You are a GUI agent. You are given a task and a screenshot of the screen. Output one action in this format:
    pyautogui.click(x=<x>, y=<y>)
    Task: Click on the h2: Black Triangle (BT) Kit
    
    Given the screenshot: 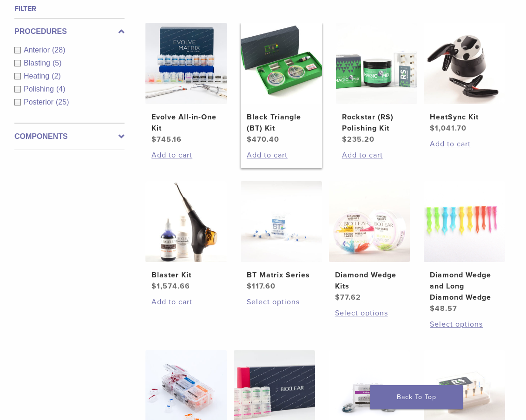 What is the action you would take?
    pyautogui.click(x=281, y=123)
    